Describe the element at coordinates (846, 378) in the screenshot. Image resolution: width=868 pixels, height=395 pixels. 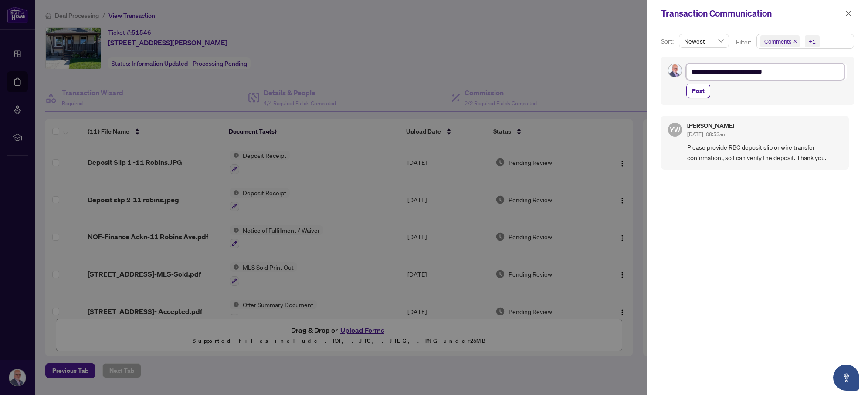
I see `button: Open asap` at that location.